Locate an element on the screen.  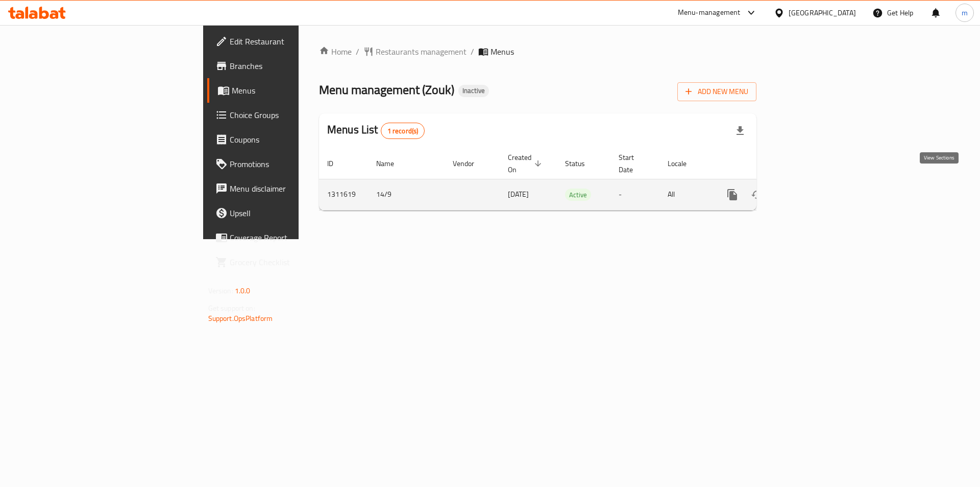
span: Coverage Report is located at coordinates (294, 238).